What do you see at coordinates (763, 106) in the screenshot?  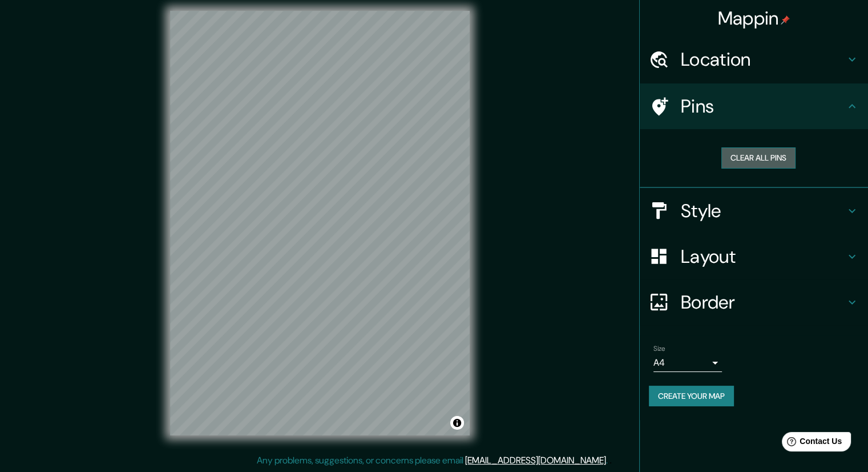 I see `h4: Pins` at bounding box center [763, 106].